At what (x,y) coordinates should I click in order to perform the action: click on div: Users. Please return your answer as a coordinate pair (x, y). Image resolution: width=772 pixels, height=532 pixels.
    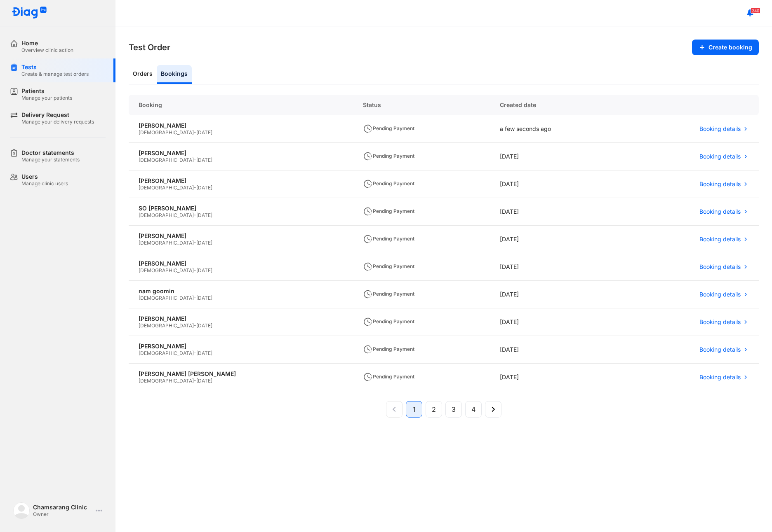
    Looking at the image, I should click on (45, 176).